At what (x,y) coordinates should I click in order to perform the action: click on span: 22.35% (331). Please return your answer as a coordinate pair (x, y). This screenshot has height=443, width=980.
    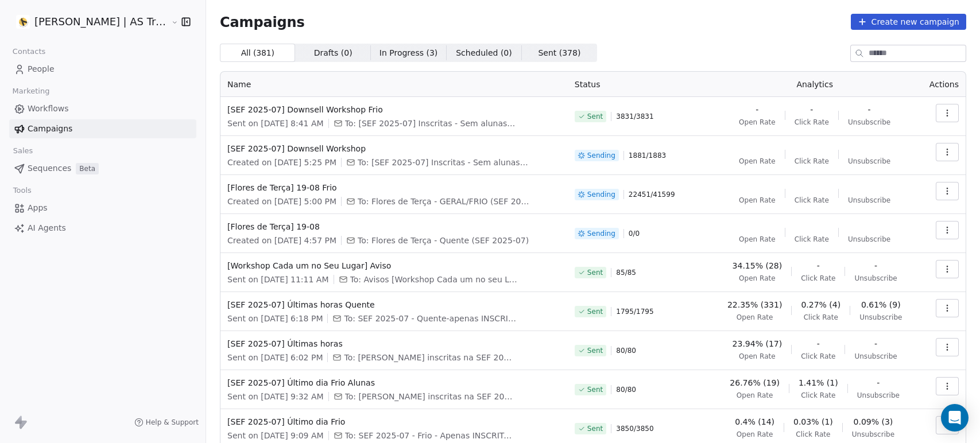
    Looking at the image, I should click on (754, 304).